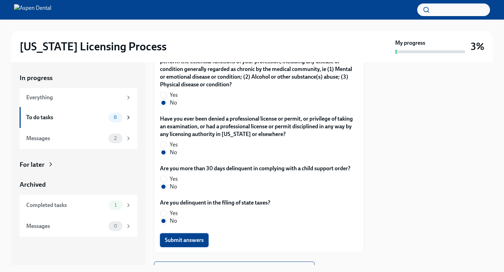 This screenshot has width=504, height=272. I want to click on span: 2, so click(115, 138).